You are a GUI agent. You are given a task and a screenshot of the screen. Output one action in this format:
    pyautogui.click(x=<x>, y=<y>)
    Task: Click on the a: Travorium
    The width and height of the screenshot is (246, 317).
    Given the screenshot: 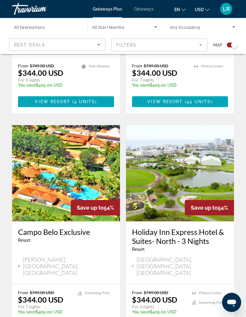 What is the action you would take?
    pyautogui.click(x=42, y=9)
    